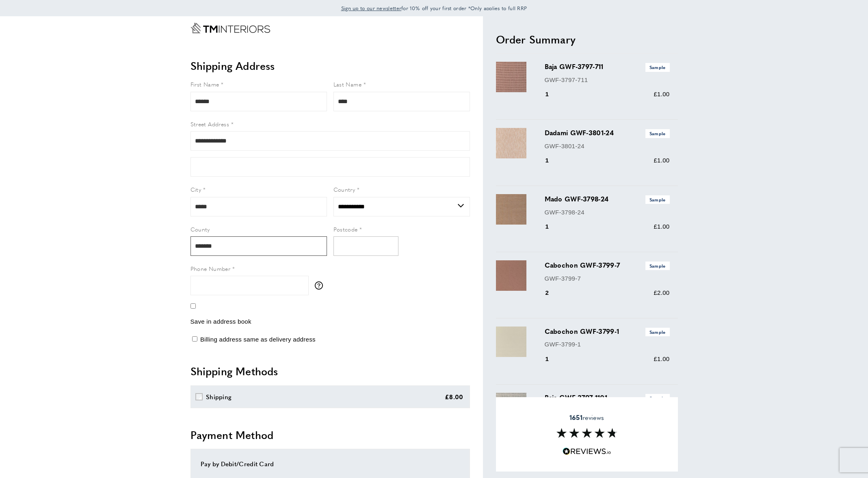 The width and height of the screenshot is (868, 478). What do you see at coordinates (587, 39) in the screenshot?
I see `h2: Order Summary` at bounding box center [587, 39].